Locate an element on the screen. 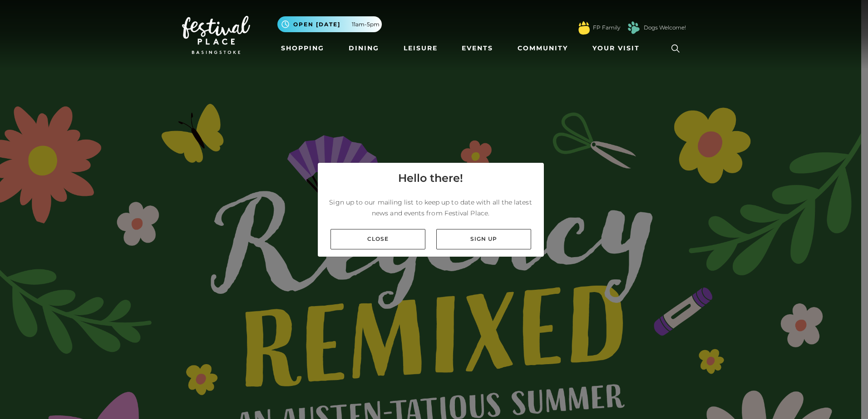  a: Your Visit is located at coordinates (619, 48).